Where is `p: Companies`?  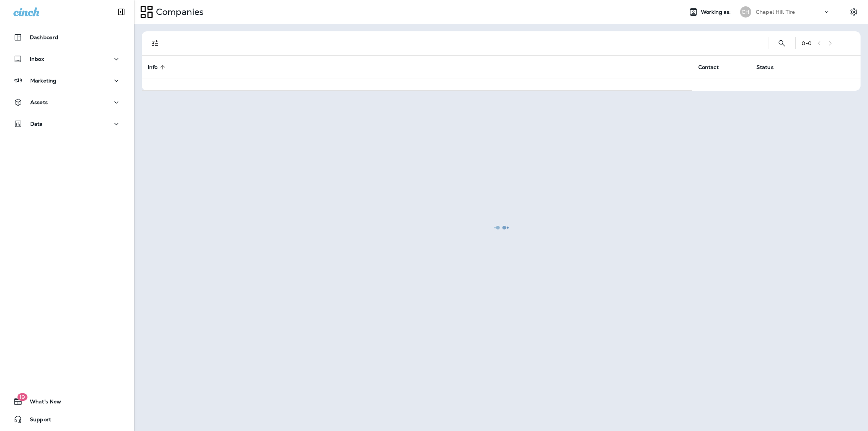
p: Companies is located at coordinates (179, 12).